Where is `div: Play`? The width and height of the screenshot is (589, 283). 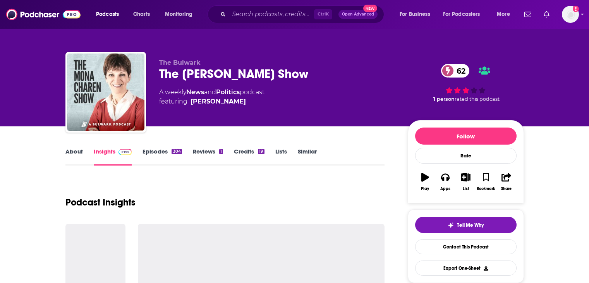 div: Play is located at coordinates (425, 189).